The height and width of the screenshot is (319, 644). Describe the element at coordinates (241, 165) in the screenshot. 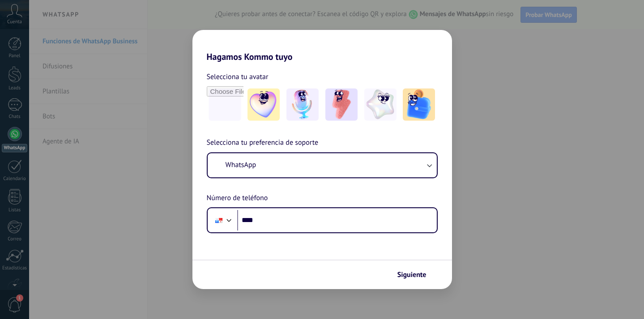

I see `span: WhatsApp` at that location.